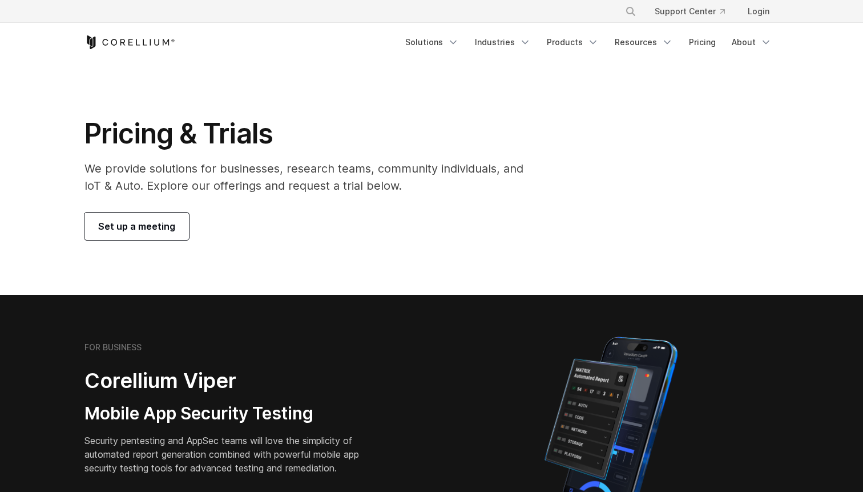  I want to click on a: Pricing, so click(702, 42).